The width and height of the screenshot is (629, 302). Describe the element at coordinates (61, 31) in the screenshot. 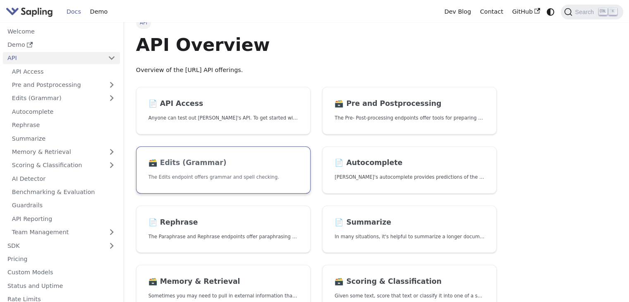

I see `a: Welcome` at that location.